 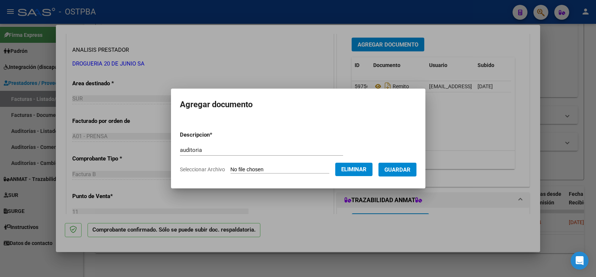 I want to click on span: Guardar, so click(x=398, y=170).